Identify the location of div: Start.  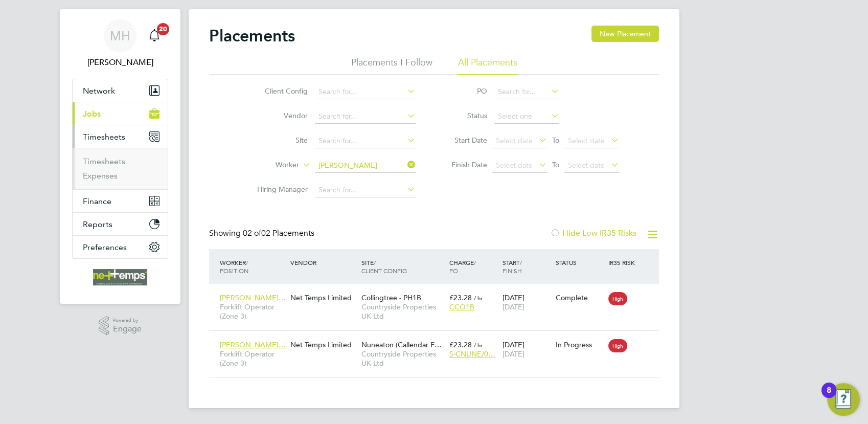
(526, 267).